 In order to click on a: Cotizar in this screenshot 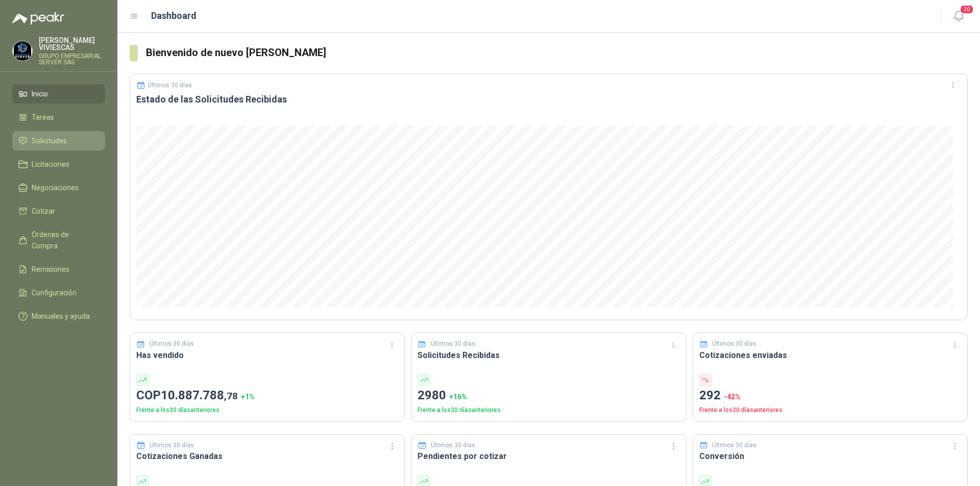, I will do `click(59, 211)`.